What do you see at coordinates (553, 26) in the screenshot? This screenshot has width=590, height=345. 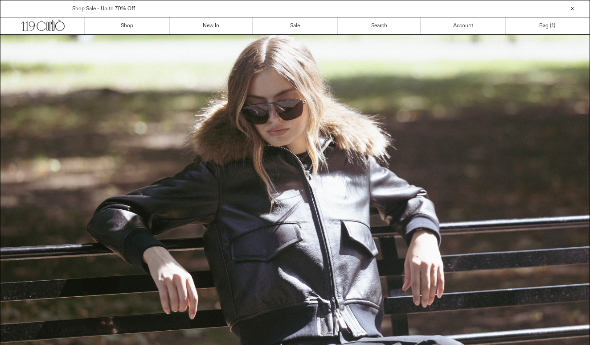 I see `span: 1` at bounding box center [553, 26].